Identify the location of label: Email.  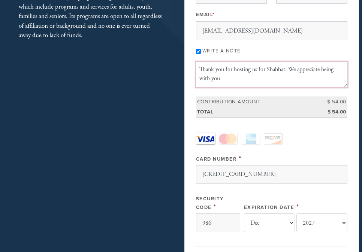
(205, 15).